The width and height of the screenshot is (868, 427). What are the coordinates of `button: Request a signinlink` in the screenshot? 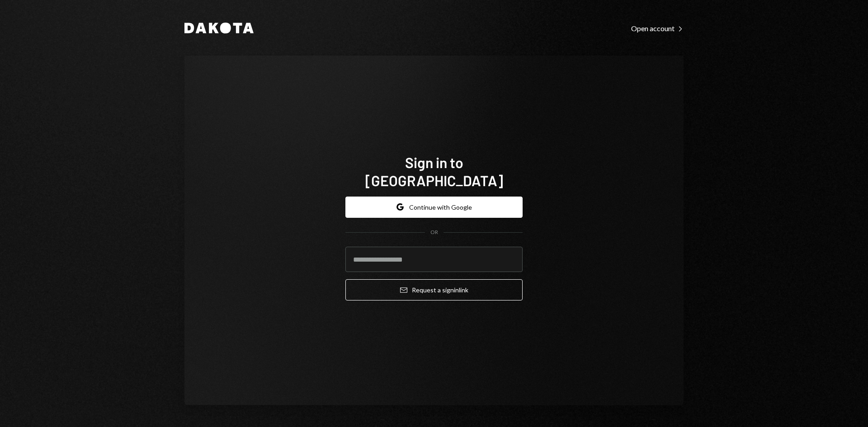 It's located at (434, 290).